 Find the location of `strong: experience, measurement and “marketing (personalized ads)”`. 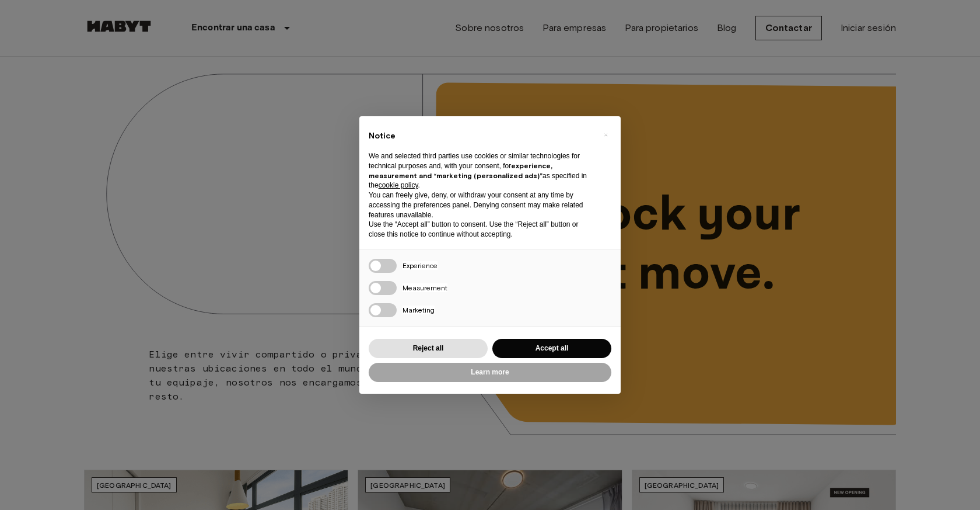

strong: experience, measurement and “marketing (personalized ads)” is located at coordinates (461, 170).